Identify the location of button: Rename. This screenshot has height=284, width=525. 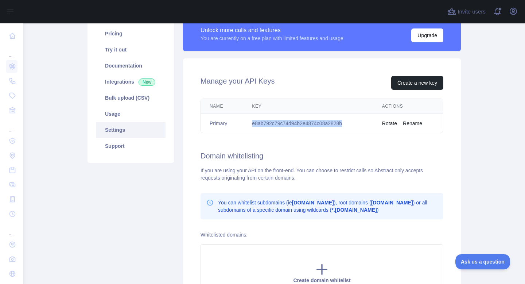
(412, 123).